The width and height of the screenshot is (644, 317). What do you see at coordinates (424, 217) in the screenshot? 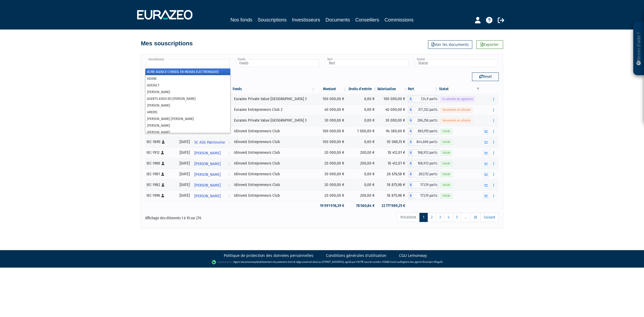
I see `a: 1` at bounding box center [424, 217].